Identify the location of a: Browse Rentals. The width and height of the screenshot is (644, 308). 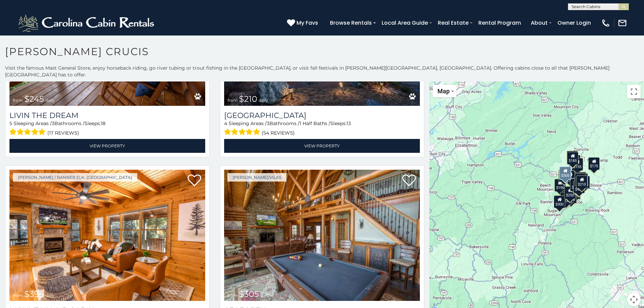
(351, 23).